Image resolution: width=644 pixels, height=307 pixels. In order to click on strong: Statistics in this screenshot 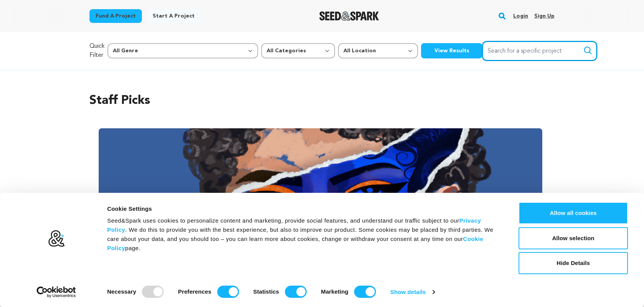, I will do `click(266, 292)`.